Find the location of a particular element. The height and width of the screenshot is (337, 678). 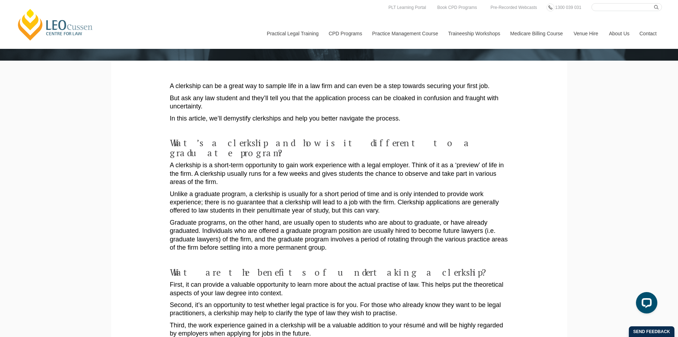

h4: What are the benefits of undertaking a clerkship? is located at coordinates (339, 272).